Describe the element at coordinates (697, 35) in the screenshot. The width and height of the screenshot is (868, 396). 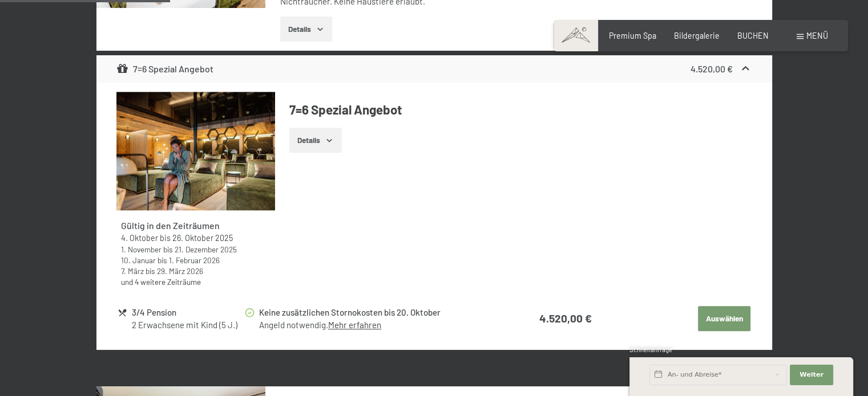
I see `span: Bildergalerie` at that location.